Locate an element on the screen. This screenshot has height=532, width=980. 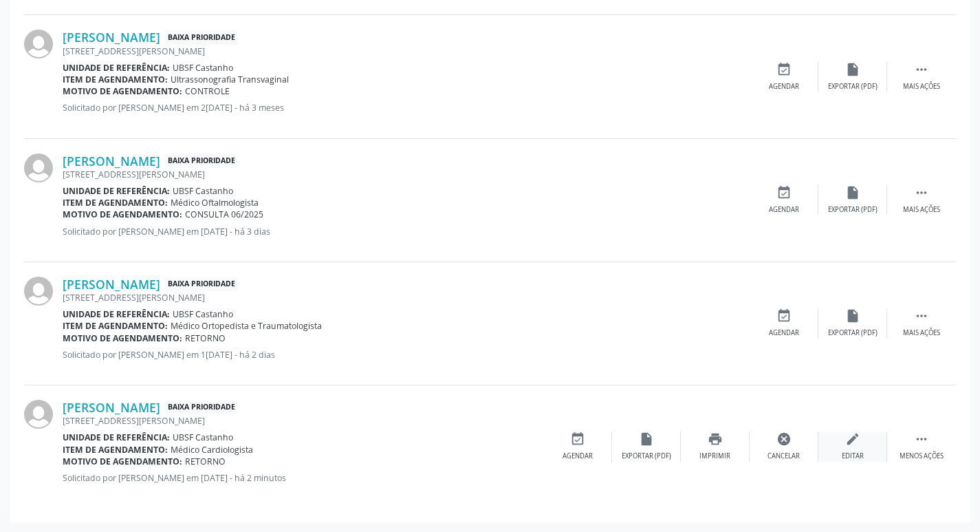
span: CONSULTA 06/2025 is located at coordinates (225, 214).